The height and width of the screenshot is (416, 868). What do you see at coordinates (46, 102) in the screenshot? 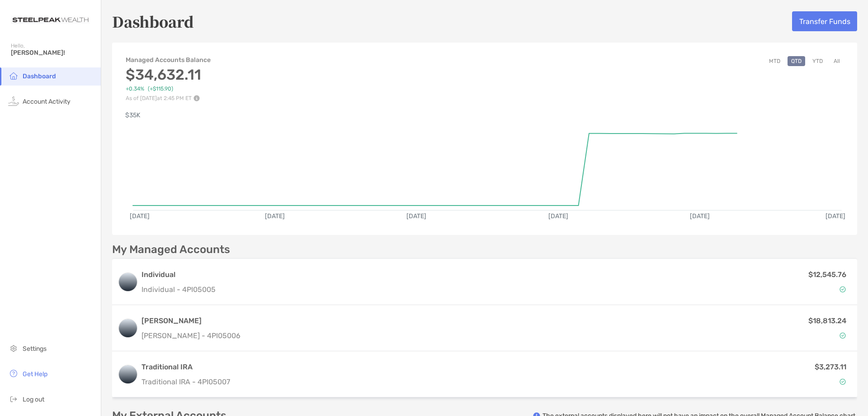
I see `span: Account Activity` at bounding box center [46, 102].